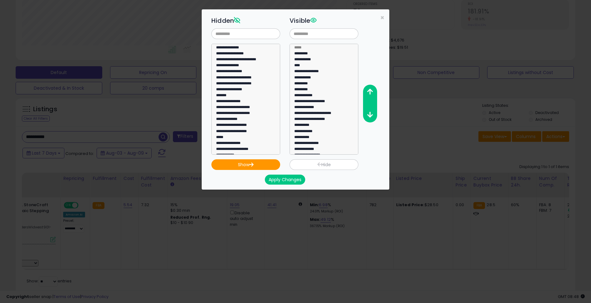 The height and width of the screenshot is (303, 591). What do you see at coordinates (246, 21) in the screenshot?
I see `h3: Hidden` at bounding box center [246, 21].